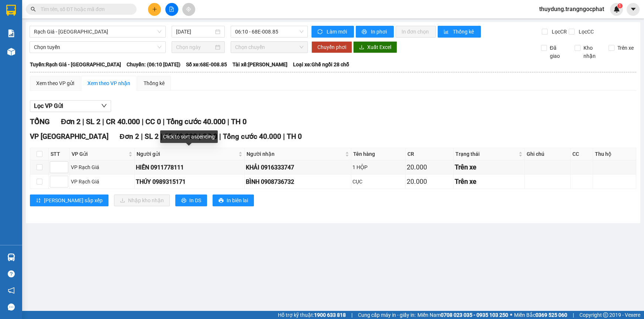 This screenshot has height=319, width=644. Describe the element at coordinates (333, 32) in the screenshot. I see `button: syncLàm mới` at that location.